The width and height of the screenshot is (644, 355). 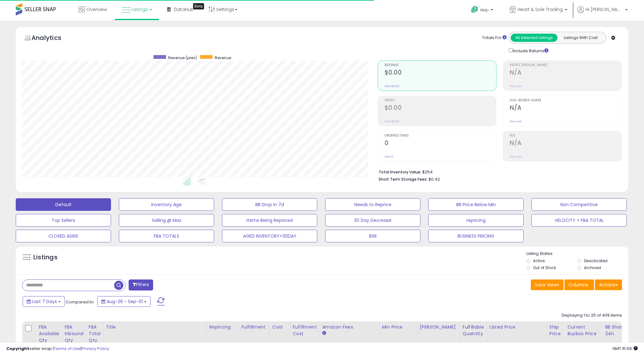 What do you see at coordinates (254, 327) in the screenshot?
I see `div: Fulfillment` at bounding box center [254, 327].